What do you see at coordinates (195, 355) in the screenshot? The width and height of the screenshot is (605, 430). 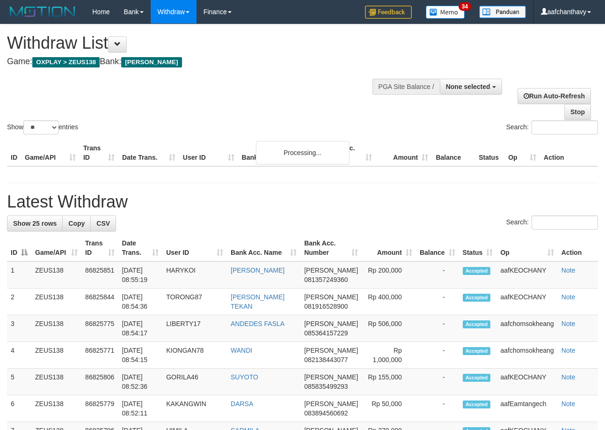 I see `td: KIONGAN78` at bounding box center [195, 355].